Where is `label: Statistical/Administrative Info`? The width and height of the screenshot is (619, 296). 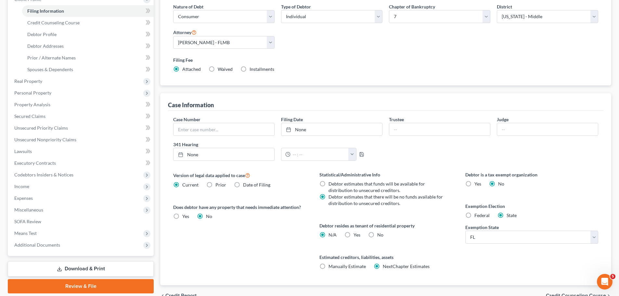
label: Statistical/Administrative Info is located at coordinates (386, 175).